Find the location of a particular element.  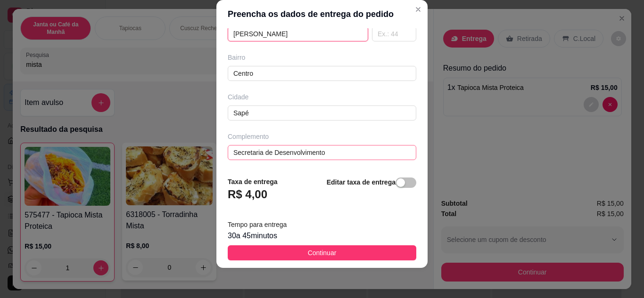

div: Bairro is located at coordinates (322, 57).